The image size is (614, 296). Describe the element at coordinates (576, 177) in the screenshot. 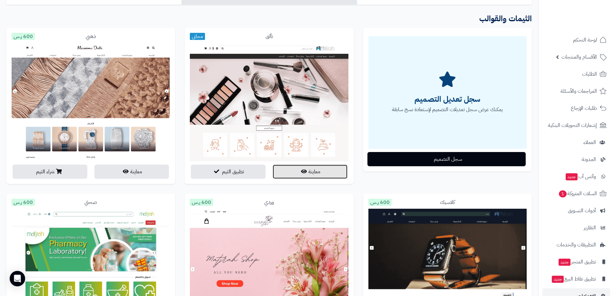

I see `a: وآتس آبجديد` at that location.